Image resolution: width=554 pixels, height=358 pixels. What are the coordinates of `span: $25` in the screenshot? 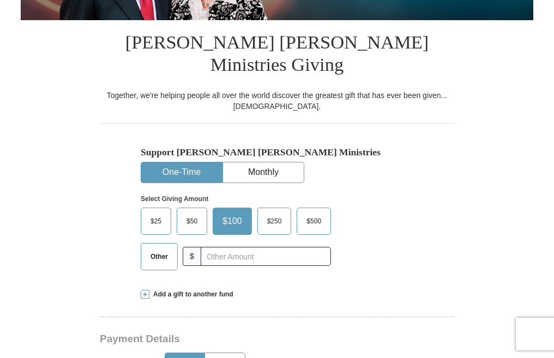 It's located at (156, 222).